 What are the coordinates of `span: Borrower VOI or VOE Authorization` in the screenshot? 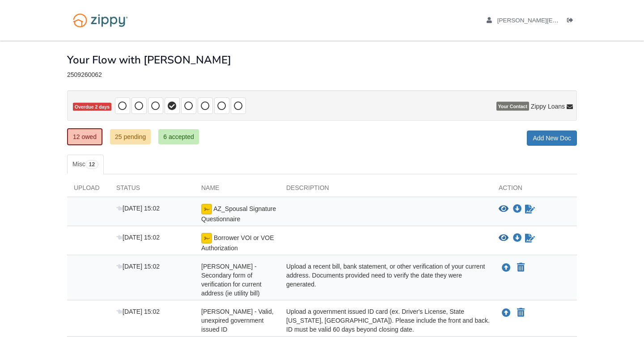 It's located at (237, 243).